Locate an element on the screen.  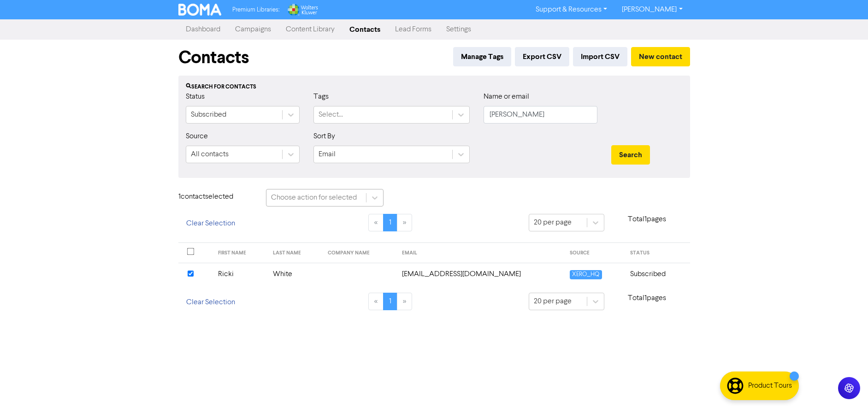
div: Select... is located at coordinates (330, 115).